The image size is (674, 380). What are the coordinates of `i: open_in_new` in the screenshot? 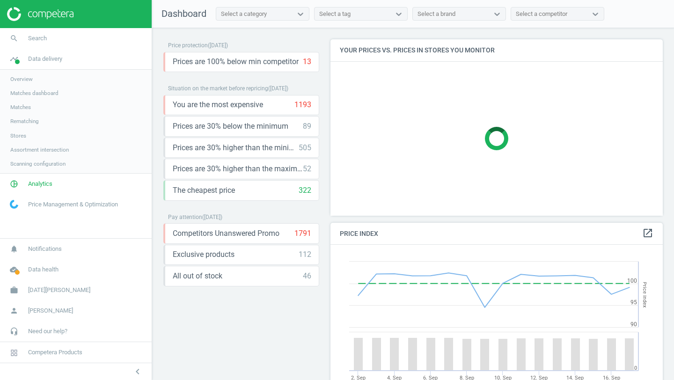 It's located at (648, 233).